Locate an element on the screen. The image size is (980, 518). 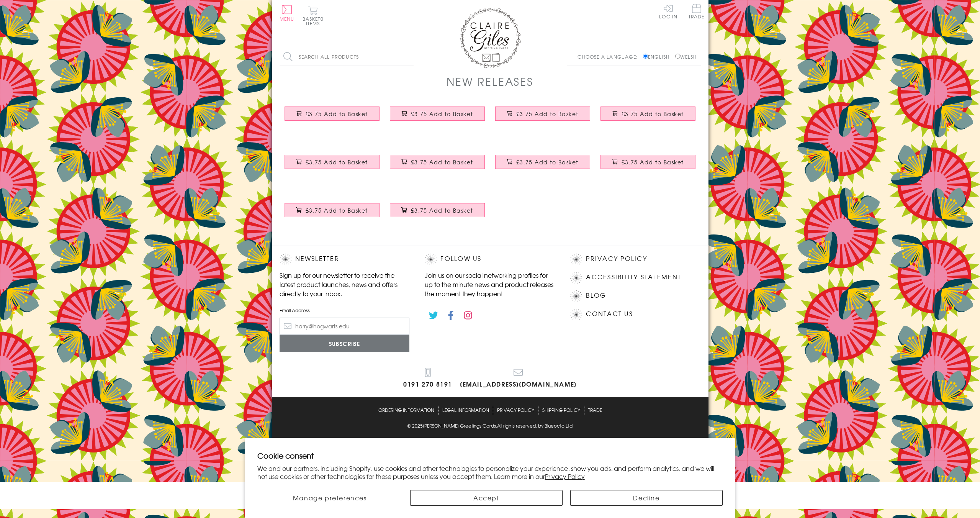
button: Menu is located at coordinates (287, 13).